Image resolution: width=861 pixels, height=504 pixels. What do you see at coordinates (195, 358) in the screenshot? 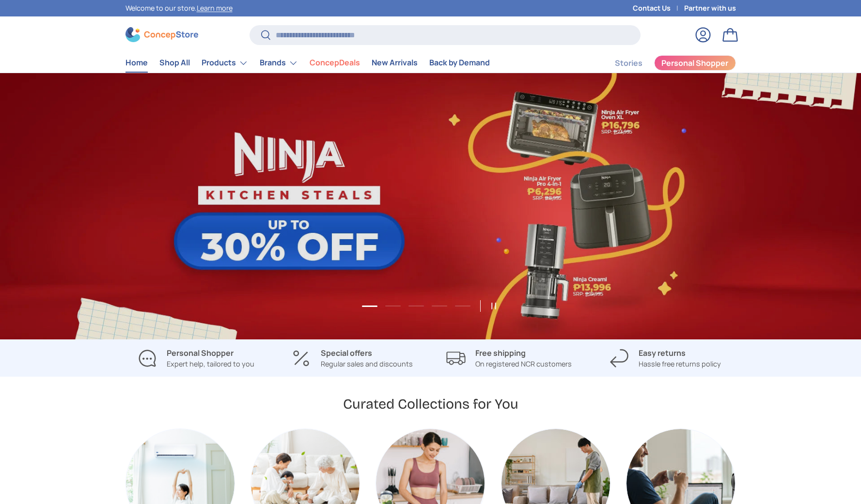
I see `a: Personal Shopper Expert help, tailored to you` at bounding box center [195, 358].